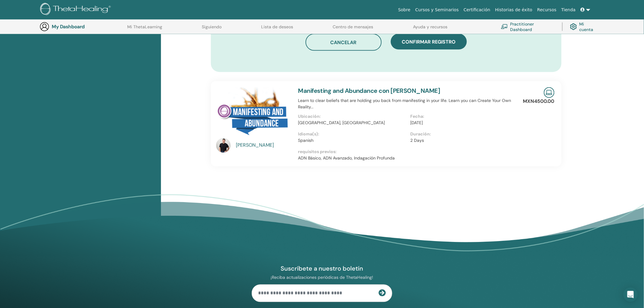 The height and width of the screenshot is (308, 644). What do you see at coordinates (477, 10) in the screenshot?
I see `a: Certificación` at bounding box center [477, 10].